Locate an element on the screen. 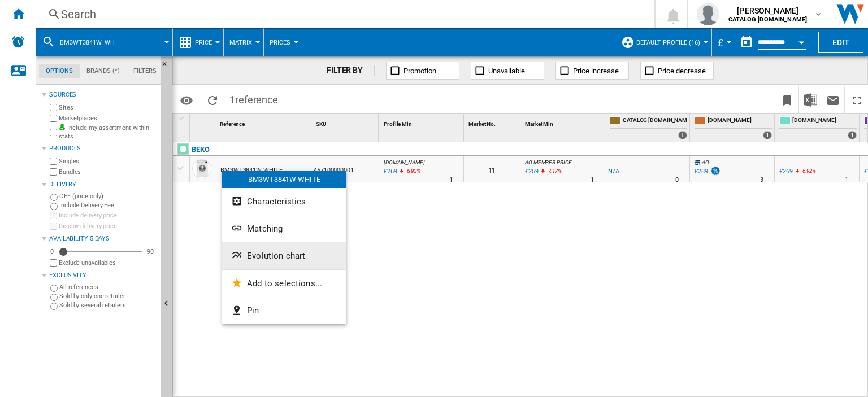 This screenshot has width=868, height=397. button: Evolution chart is located at coordinates (284, 256).